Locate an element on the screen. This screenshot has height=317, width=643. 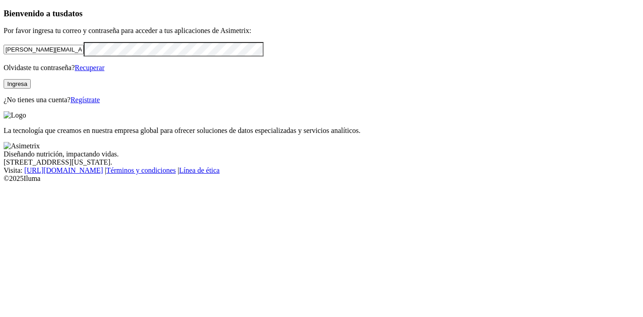
img: Logo is located at coordinates (15, 115).